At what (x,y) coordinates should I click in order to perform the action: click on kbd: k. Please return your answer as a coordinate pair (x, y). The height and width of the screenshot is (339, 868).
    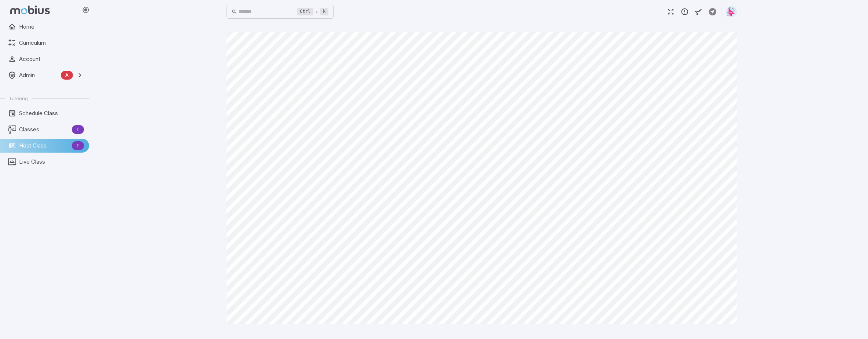
    Looking at the image, I should click on (324, 12).